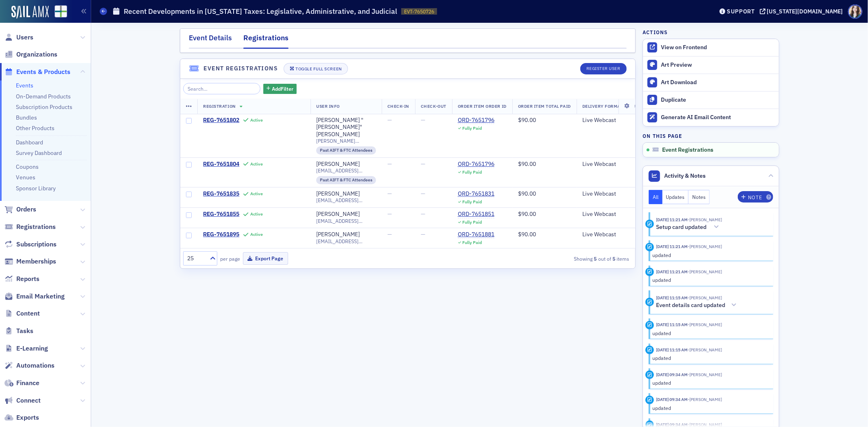 This screenshot has height=427, width=868. I want to click on a: ORD-7651796, so click(476, 164).